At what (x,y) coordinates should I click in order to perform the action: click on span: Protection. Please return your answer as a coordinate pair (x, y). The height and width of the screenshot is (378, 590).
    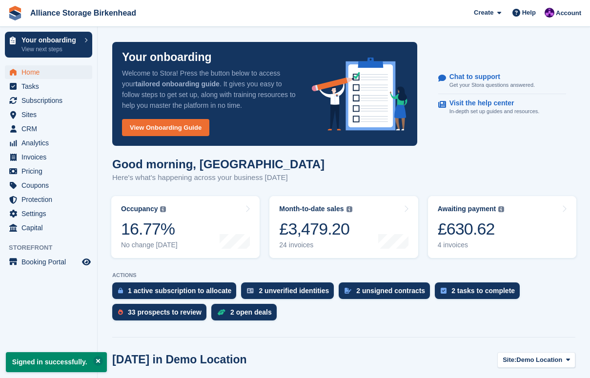
    Looking at the image, I should click on (51, 200).